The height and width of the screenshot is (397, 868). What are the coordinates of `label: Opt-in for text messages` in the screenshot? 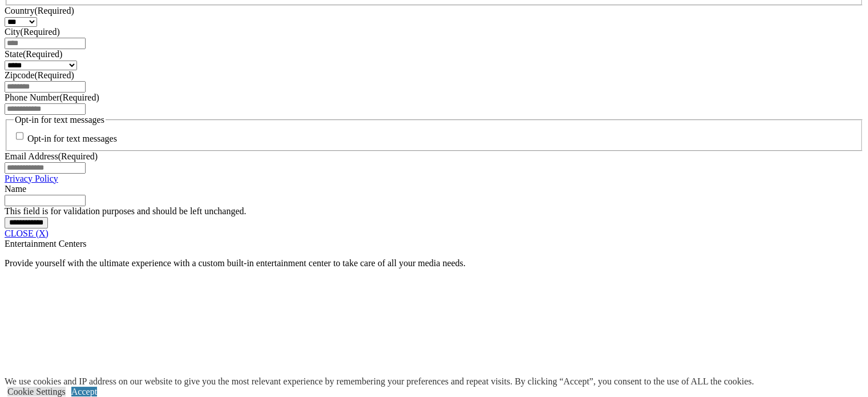 It's located at (72, 139).